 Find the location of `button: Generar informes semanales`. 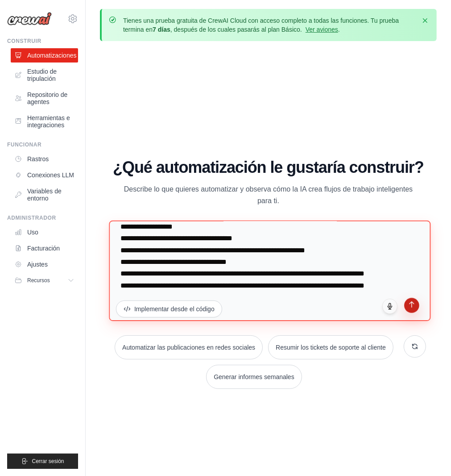

button: Generar informes semanales is located at coordinates (254, 376).